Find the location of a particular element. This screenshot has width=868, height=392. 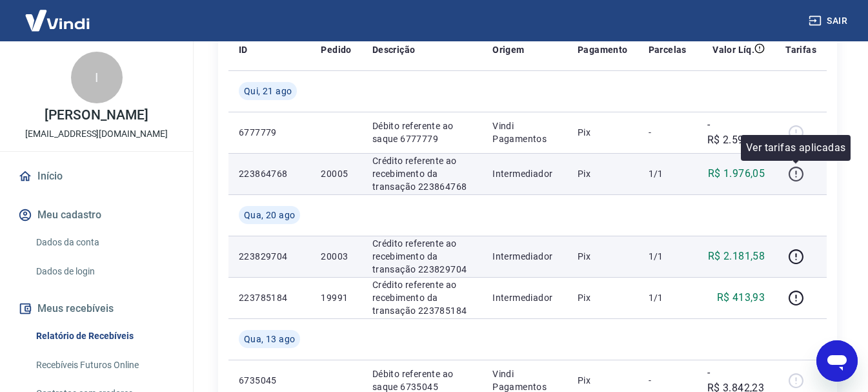

span: Qui, 21 ago is located at coordinates (268, 91).